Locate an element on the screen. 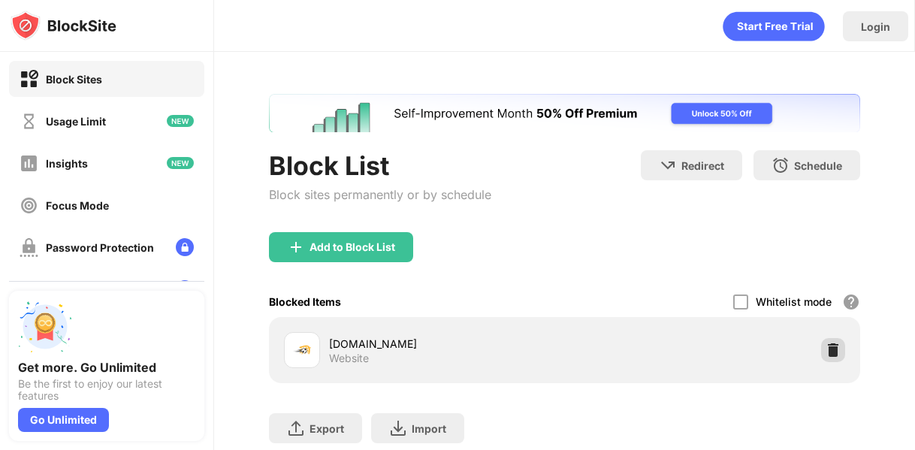 This screenshot has width=915, height=450. img: favicons is located at coordinates (302, 350).